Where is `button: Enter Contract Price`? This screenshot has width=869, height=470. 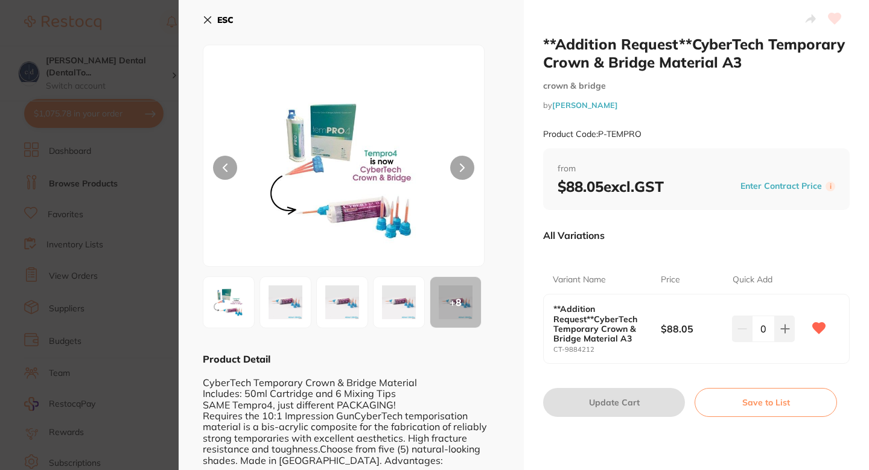
button: Enter Contract Price is located at coordinates (781, 186).